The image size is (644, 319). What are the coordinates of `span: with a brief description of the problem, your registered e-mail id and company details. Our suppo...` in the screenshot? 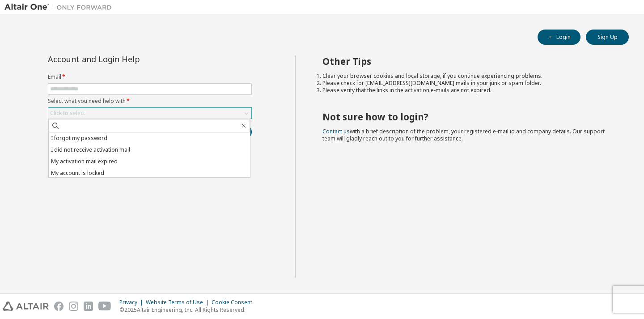 It's located at (463, 135).